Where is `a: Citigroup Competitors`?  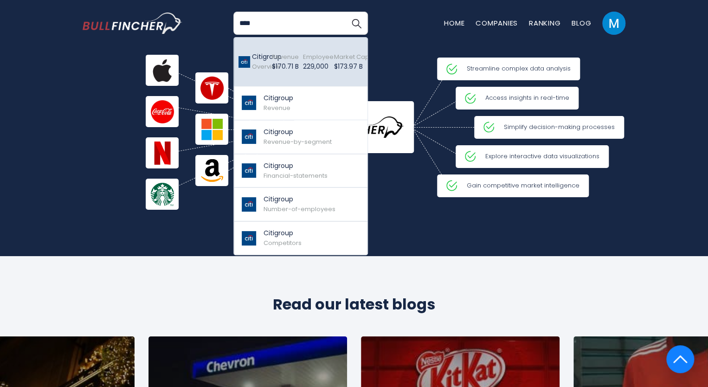 a: Citigroup Competitors is located at coordinates (301, 238).